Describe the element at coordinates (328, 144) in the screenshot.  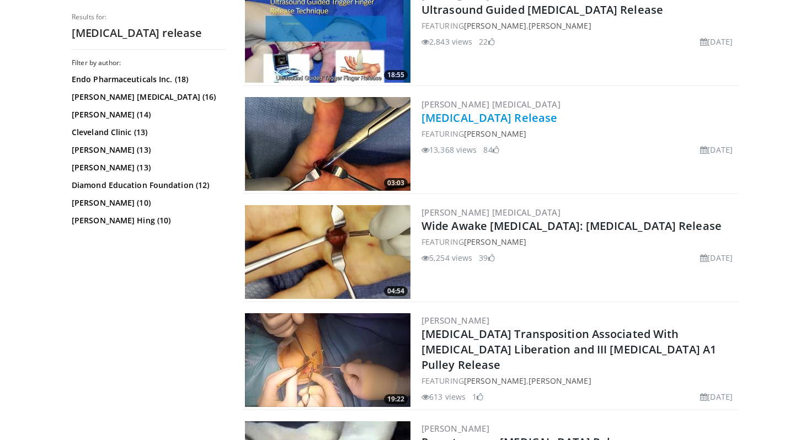
I see `a: 03:03` at that location.